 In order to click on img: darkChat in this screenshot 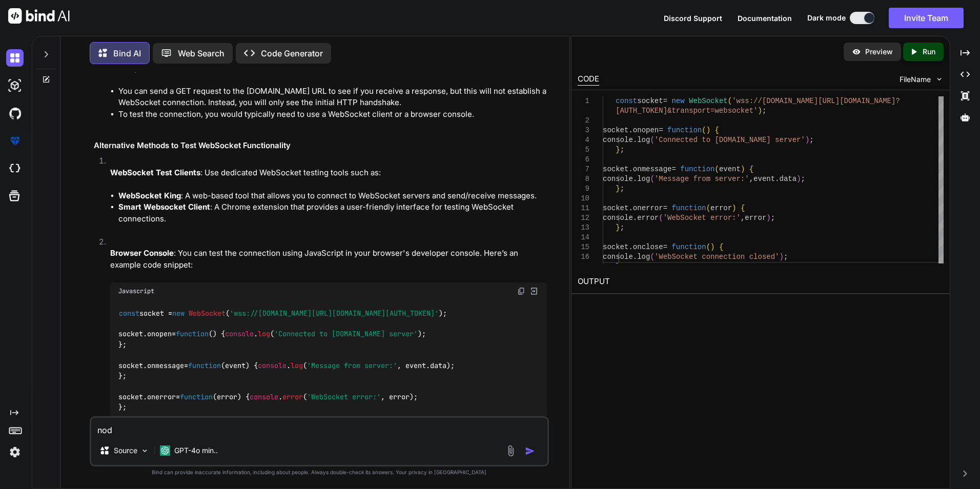, I will do `click(14, 58)`.